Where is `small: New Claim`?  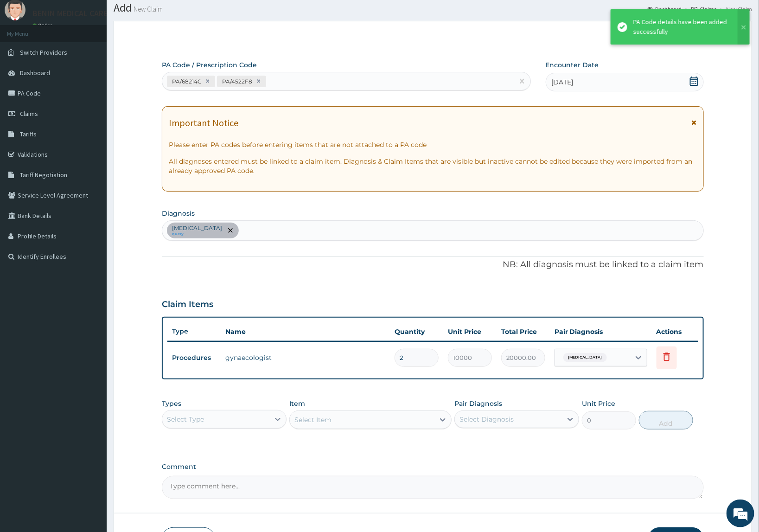 small: New Claim is located at coordinates (147, 9).